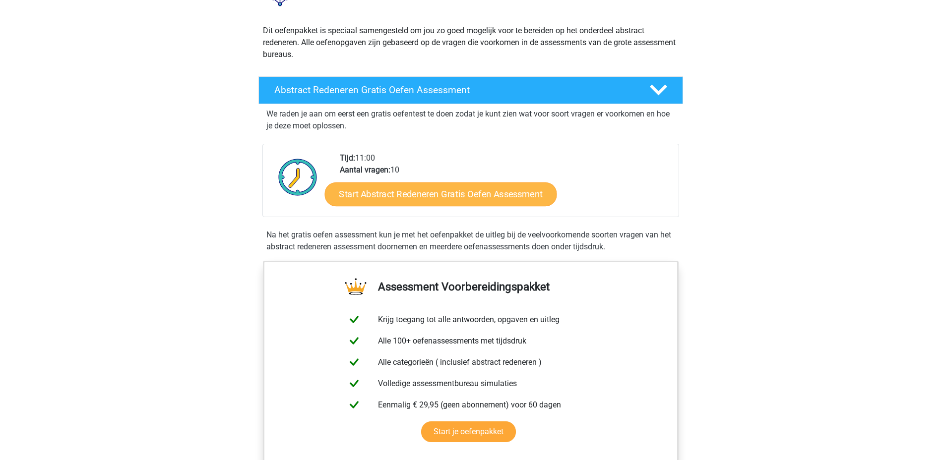 This screenshot has width=941, height=460. I want to click on a: Abstract Redeneren Gratis Oefen Assessment, so click(471, 90).